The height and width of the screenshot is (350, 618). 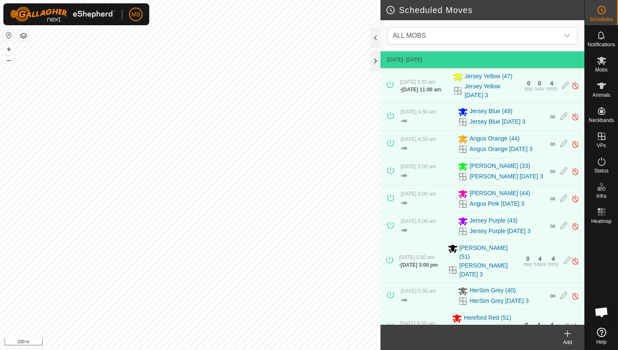 I want to click on a: Help, so click(x=602, y=336).